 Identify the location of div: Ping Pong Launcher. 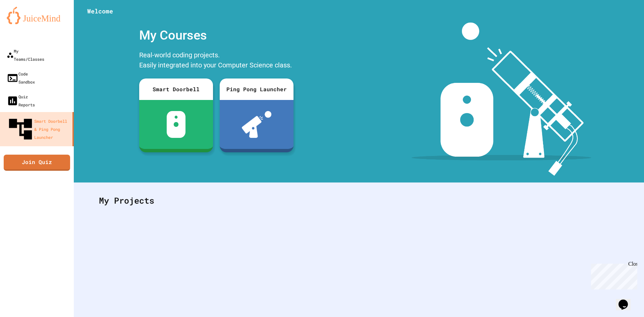
(257, 89).